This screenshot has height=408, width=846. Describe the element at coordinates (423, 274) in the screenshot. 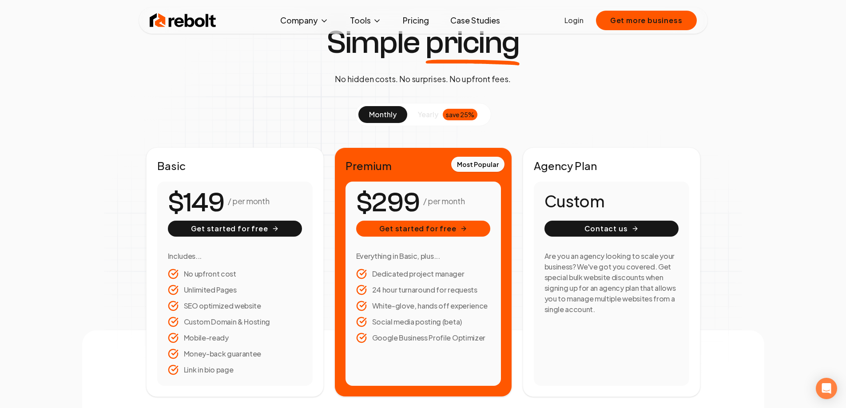

I see `li: Dedicated project manager` at that location.